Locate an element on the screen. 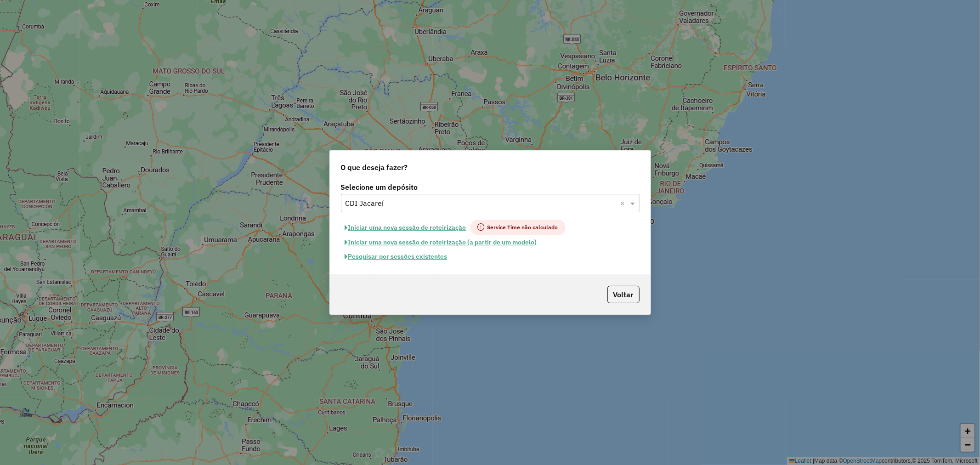  label: Selecione um depósito is located at coordinates (490, 187).